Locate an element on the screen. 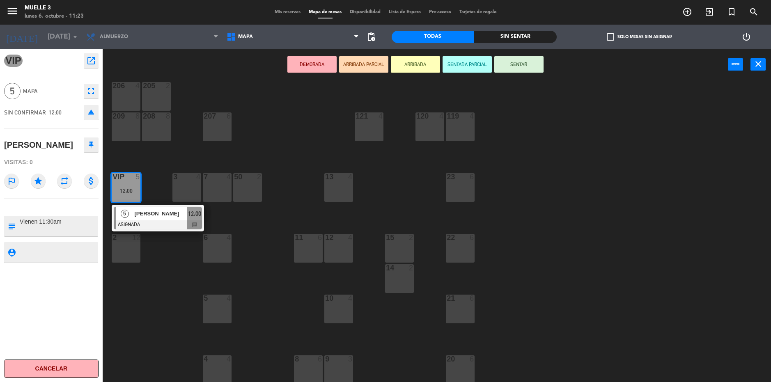 This screenshot has height=382, width=771. button: SENTADA PARCIAL is located at coordinates (467, 64).